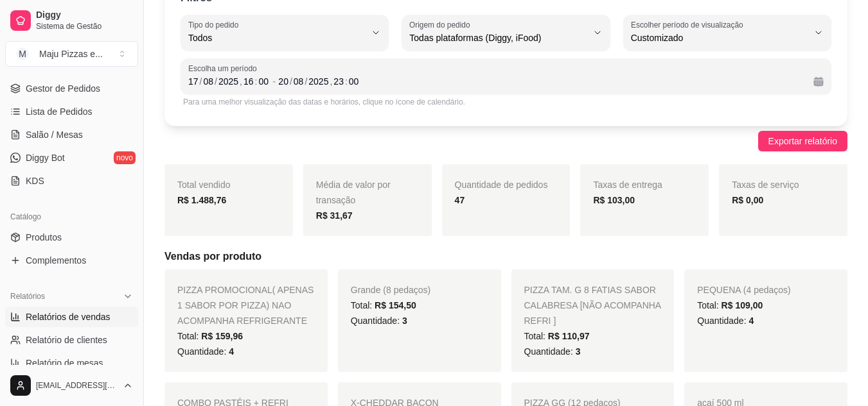 This screenshot has width=868, height=406. Describe the element at coordinates (720, 38) in the screenshot. I see `span: Customizado` at that location.